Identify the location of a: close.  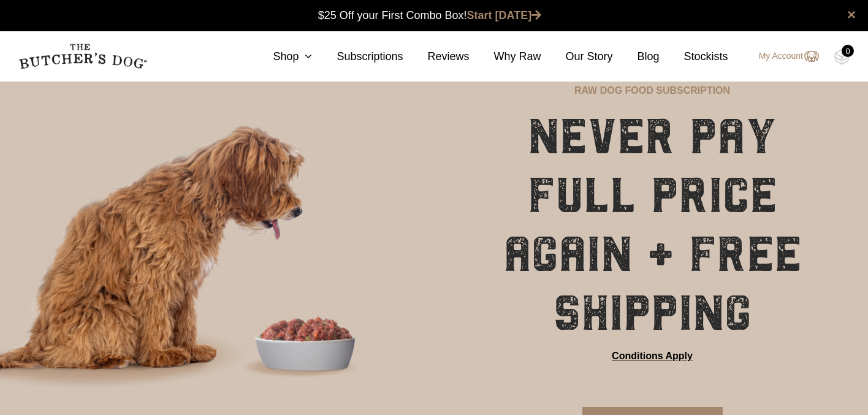
(851, 15).